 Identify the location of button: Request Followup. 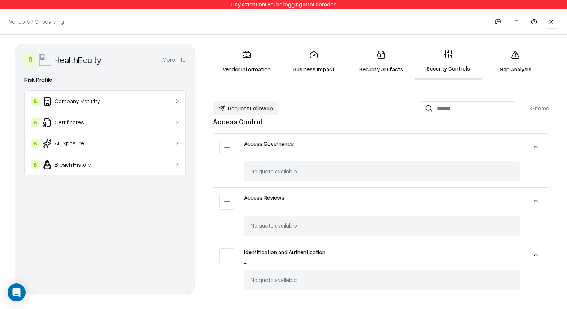
(246, 108).